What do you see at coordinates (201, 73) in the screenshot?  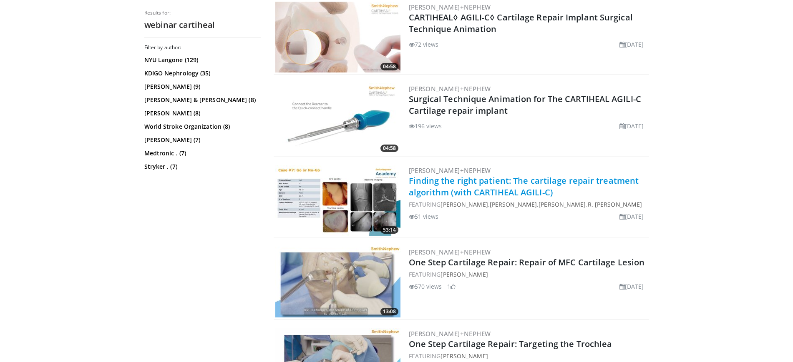 I see `a: KDIGO Nephrology (35)` at bounding box center [201, 73].